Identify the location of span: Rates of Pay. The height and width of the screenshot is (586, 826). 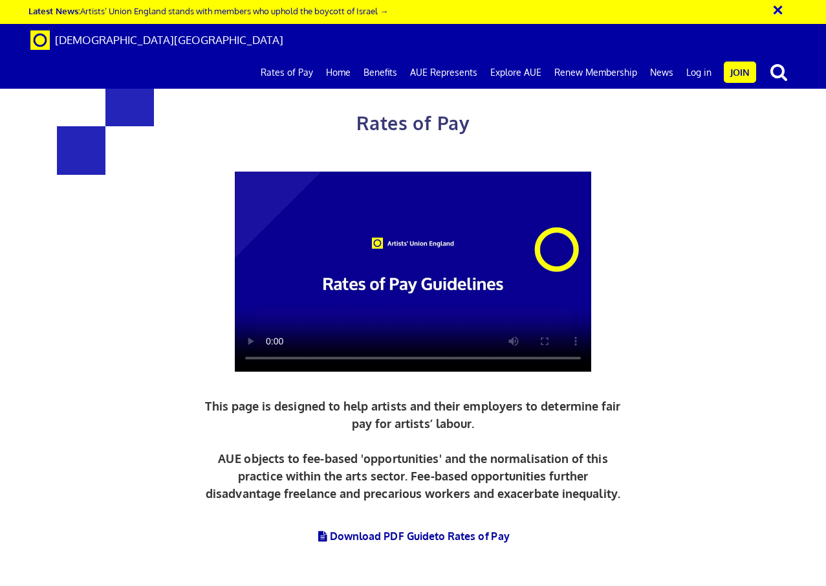
(413, 123).